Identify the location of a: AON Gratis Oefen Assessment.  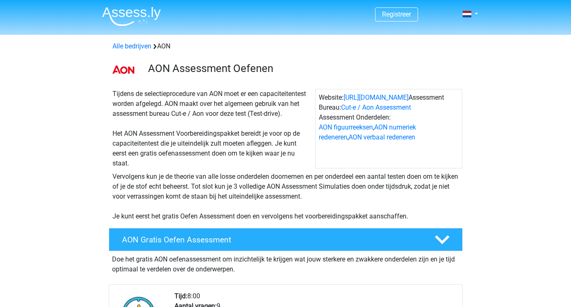
(286, 239).